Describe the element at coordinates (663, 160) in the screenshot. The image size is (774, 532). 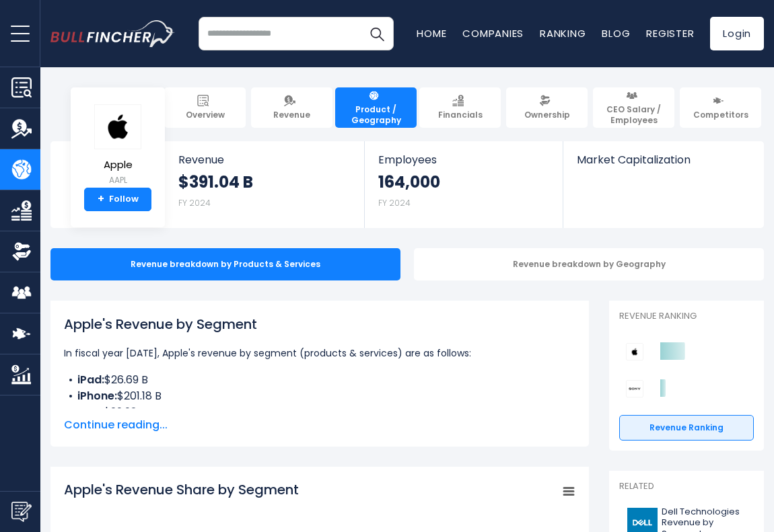
I see `span: Market Capitalization` at that location.